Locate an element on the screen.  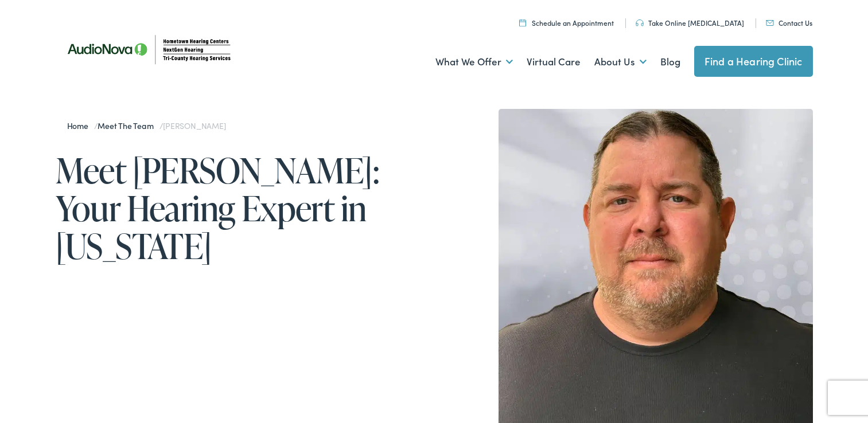
a: What We Offer is located at coordinates (474, 62).